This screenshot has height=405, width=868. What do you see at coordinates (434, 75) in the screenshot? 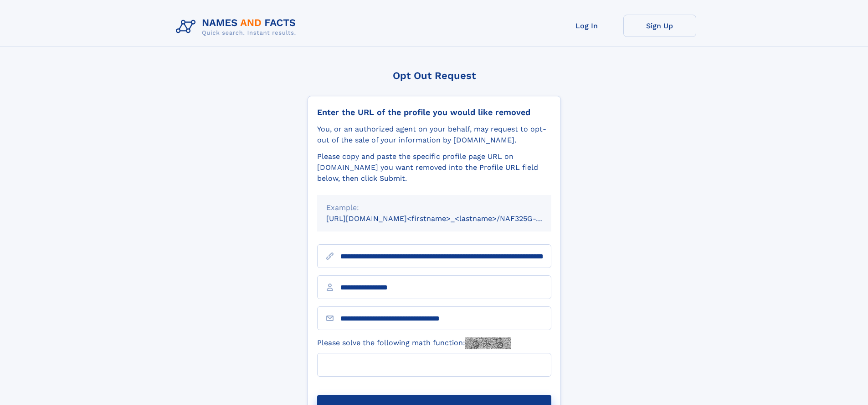
I see `div: Opt Out Request` at bounding box center [434, 75].